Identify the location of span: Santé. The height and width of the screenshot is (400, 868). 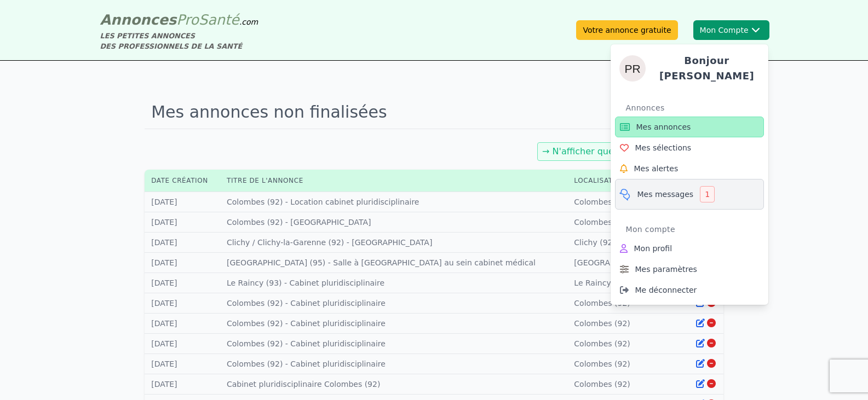
(219, 20).